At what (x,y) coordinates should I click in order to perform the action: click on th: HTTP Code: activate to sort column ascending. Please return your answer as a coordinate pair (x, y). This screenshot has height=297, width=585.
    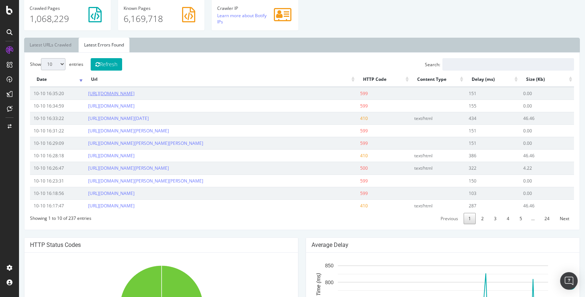
    Looking at the image, I should click on (365, 79).